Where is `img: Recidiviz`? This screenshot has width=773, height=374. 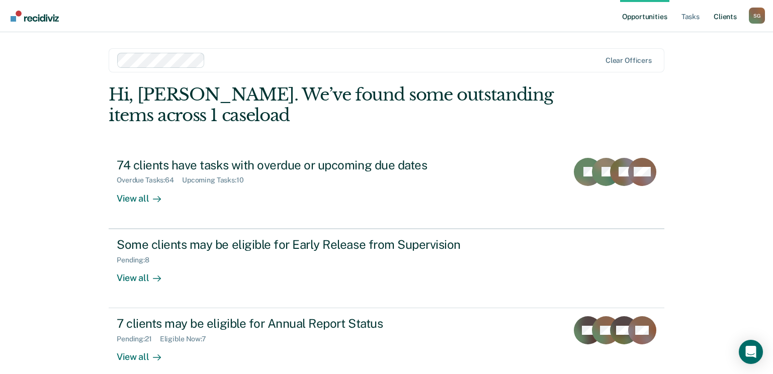 img: Recidiviz is located at coordinates (35, 16).